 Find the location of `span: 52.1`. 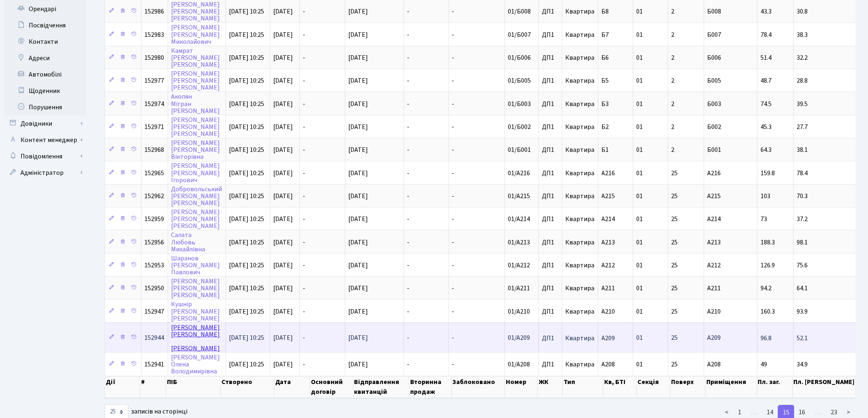

span: 52.1 is located at coordinates (831, 338).